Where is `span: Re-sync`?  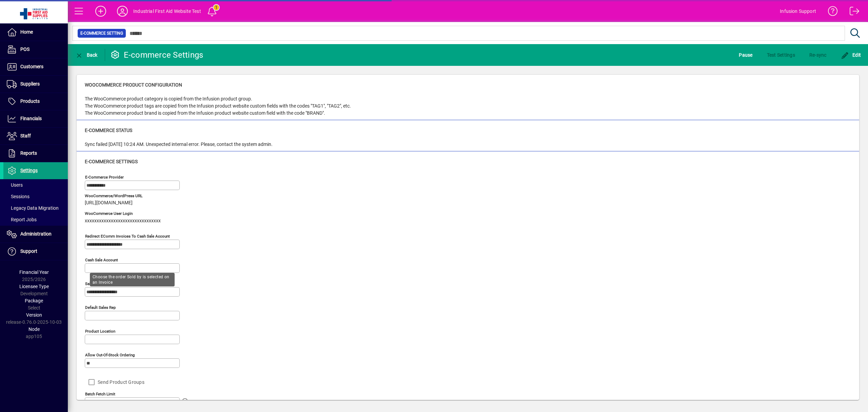
span: Re-sync is located at coordinates (818, 55).